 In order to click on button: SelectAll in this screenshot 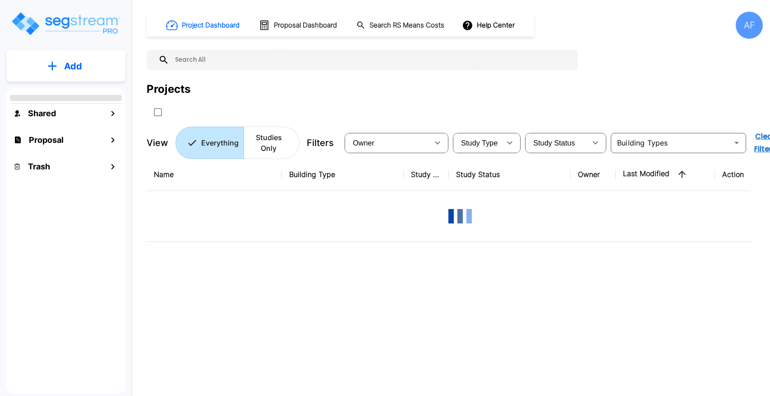, I will do `click(158, 112)`.